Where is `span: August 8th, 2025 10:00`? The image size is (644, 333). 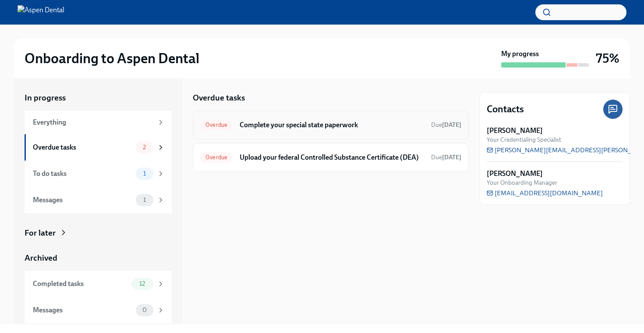 span: August 8th, 2025 10:00 is located at coordinates (446, 125).